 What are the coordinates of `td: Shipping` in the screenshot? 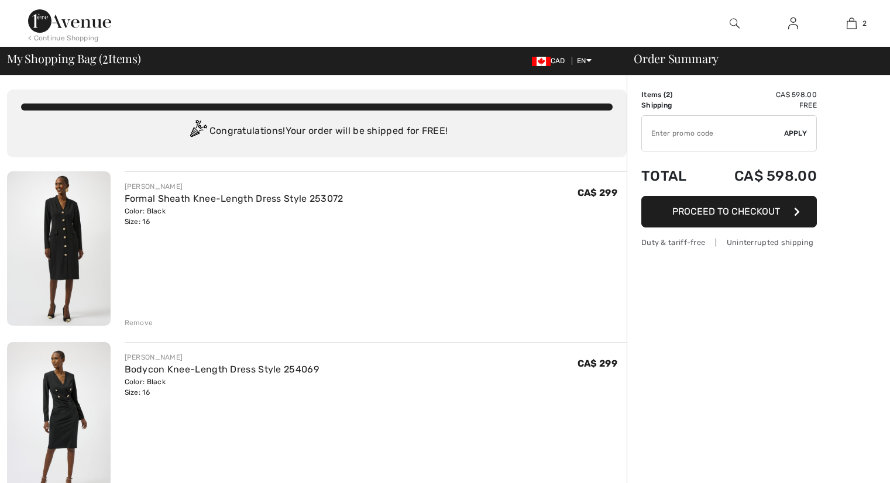 It's located at (672, 105).